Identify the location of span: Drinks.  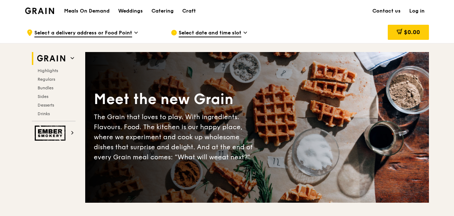
(44, 113).